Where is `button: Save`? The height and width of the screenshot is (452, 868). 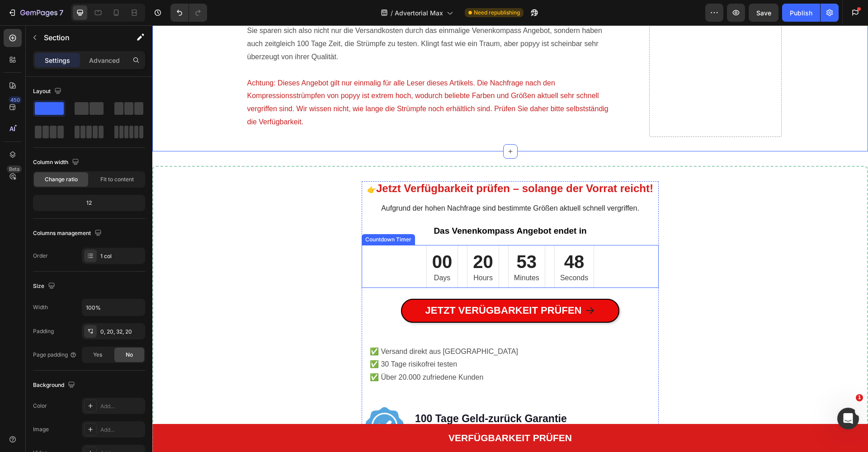 button: Save is located at coordinates (764, 13).